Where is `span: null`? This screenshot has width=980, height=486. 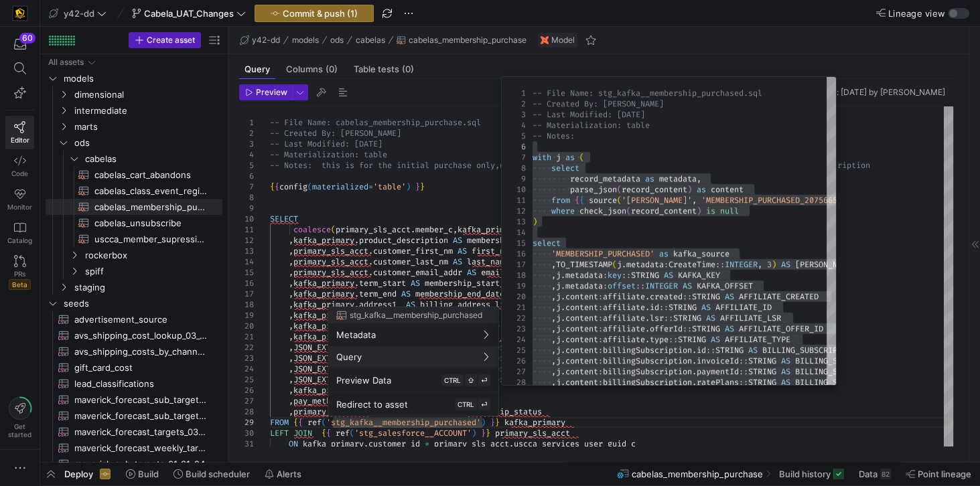 span: null is located at coordinates (729, 211).